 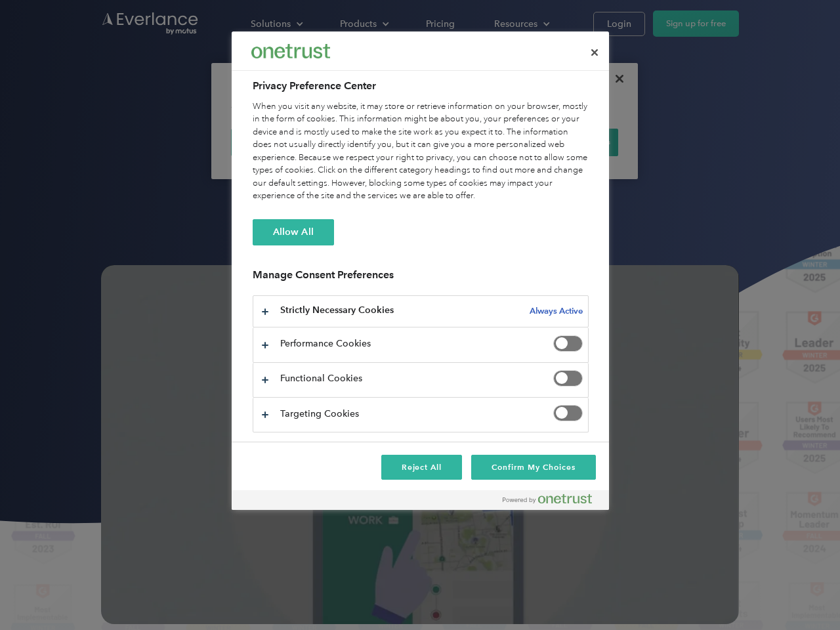 What do you see at coordinates (420, 271) in the screenshot?
I see `div: Privacy Preference Center` at bounding box center [420, 271].